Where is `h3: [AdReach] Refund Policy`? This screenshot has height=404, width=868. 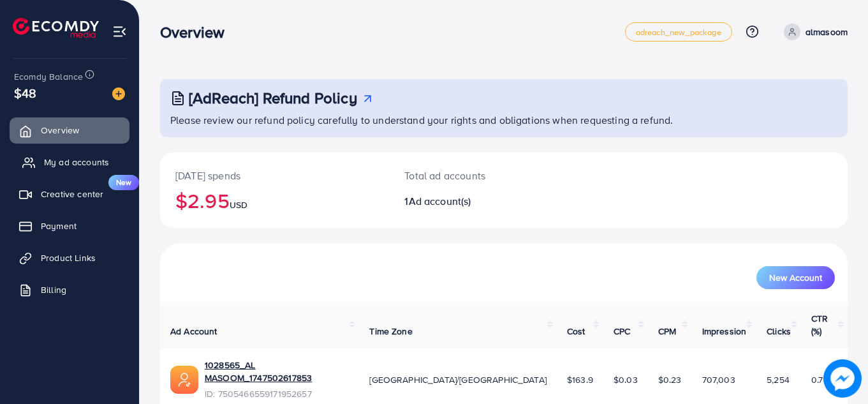 h3: [AdReach] Refund Policy is located at coordinates (273, 98).